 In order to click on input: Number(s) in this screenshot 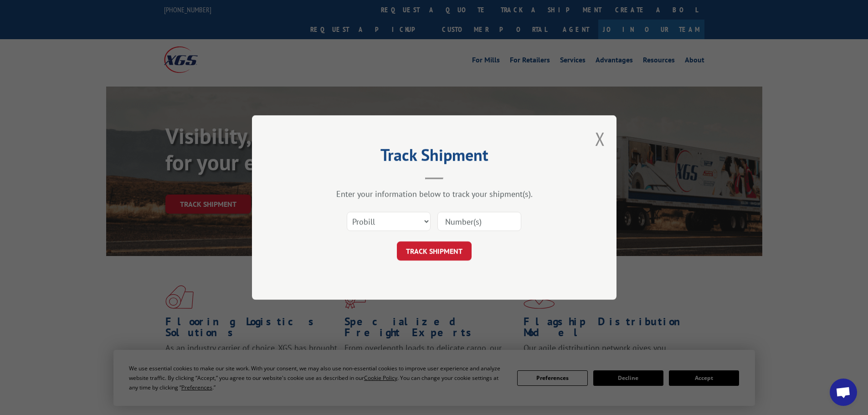, I will do `click(479, 221)`.